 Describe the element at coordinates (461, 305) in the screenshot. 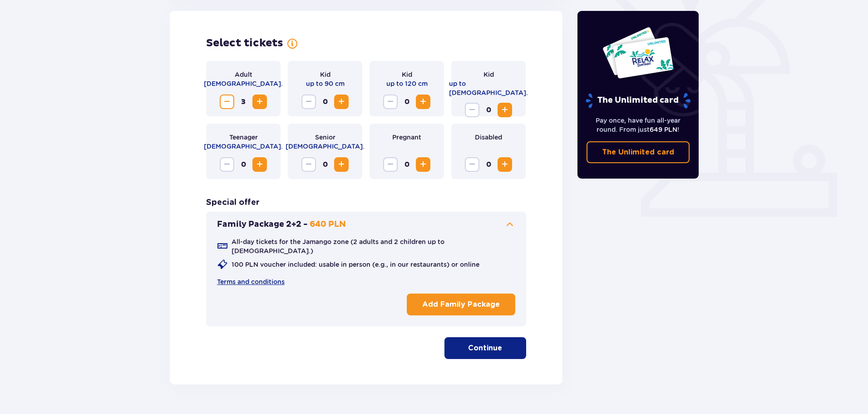

I see `button: Add Family Package` at that location.